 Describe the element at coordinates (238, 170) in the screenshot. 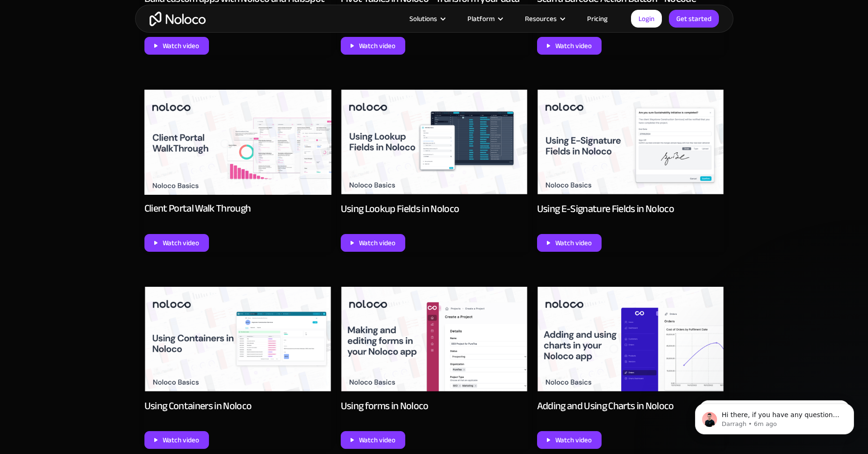

I see `a: Client Portal Walk ThroughWatch video` at that location.